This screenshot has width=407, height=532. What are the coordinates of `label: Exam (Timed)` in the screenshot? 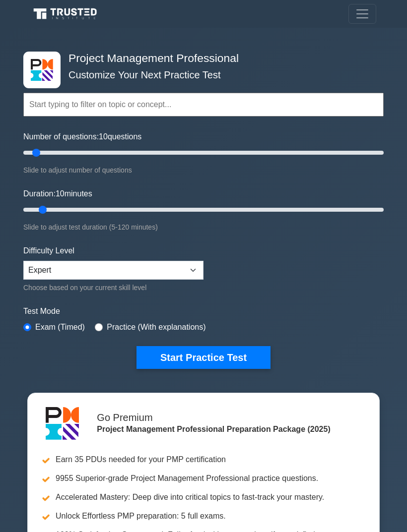 It's located at (60, 327).